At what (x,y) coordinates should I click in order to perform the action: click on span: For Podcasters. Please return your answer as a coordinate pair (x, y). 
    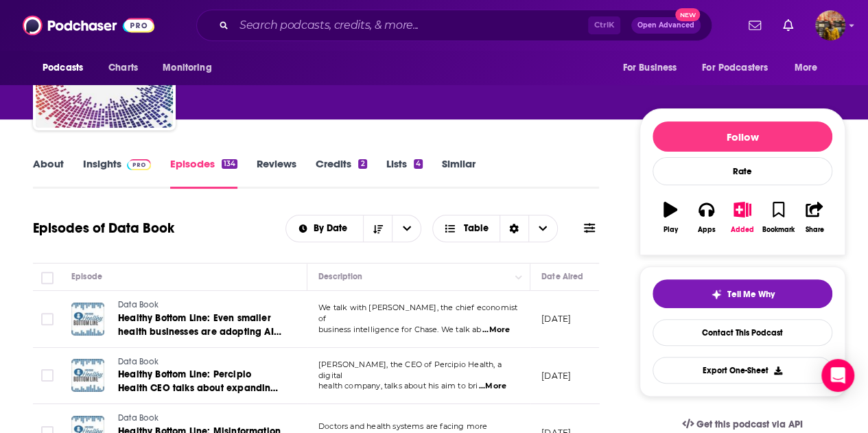
    Looking at the image, I should click on (735, 68).